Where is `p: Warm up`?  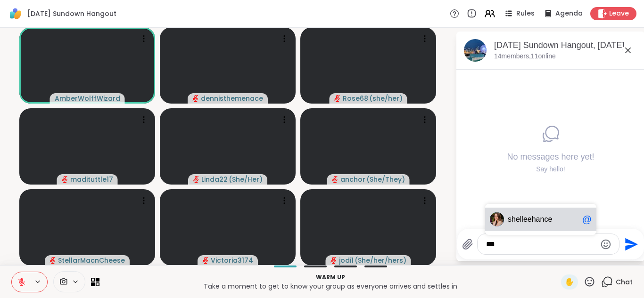 p: Warm up is located at coordinates (330, 277).